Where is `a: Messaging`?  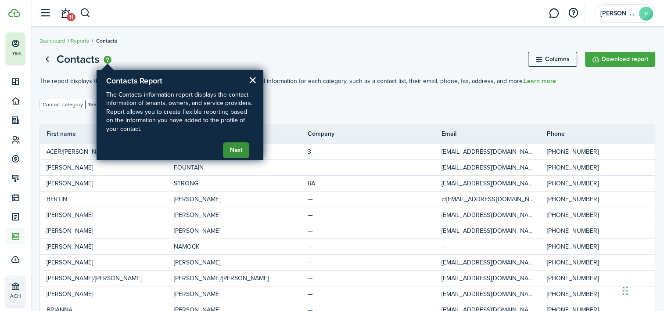 a: Messaging is located at coordinates (554, 13).